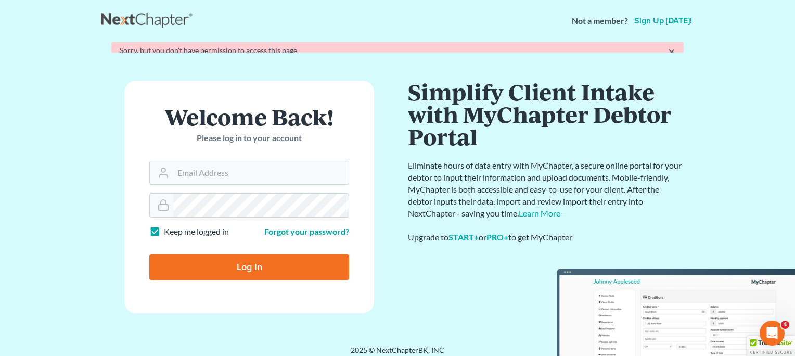  What do you see at coordinates (546, 237) in the screenshot?
I see `div: Upgrade to or to get MyChapter` at bounding box center [546, 237].